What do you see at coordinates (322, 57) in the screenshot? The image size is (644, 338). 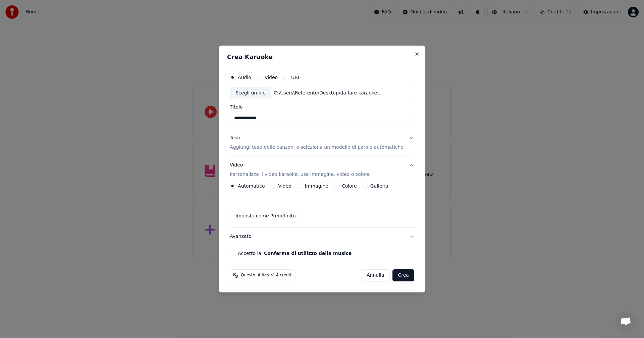 I see `h2: Crea Karaoke` at bounding box center [322, 57].